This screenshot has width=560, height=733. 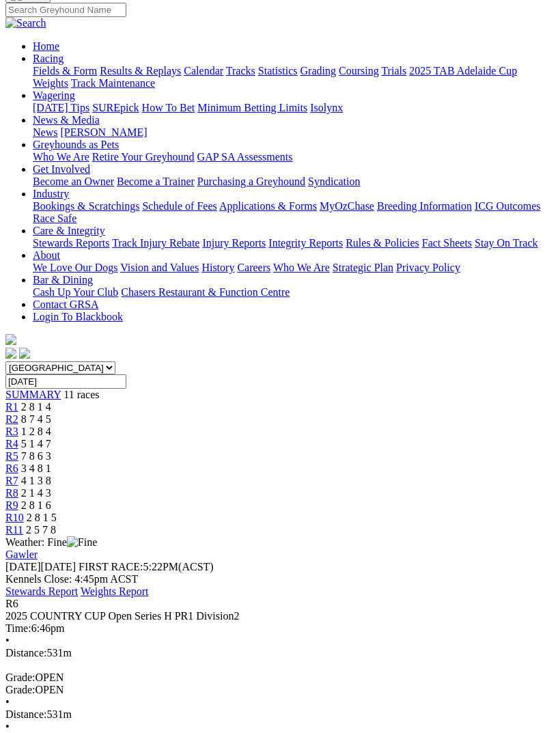 I want to click on span: R9, so click(x=12, y=505).